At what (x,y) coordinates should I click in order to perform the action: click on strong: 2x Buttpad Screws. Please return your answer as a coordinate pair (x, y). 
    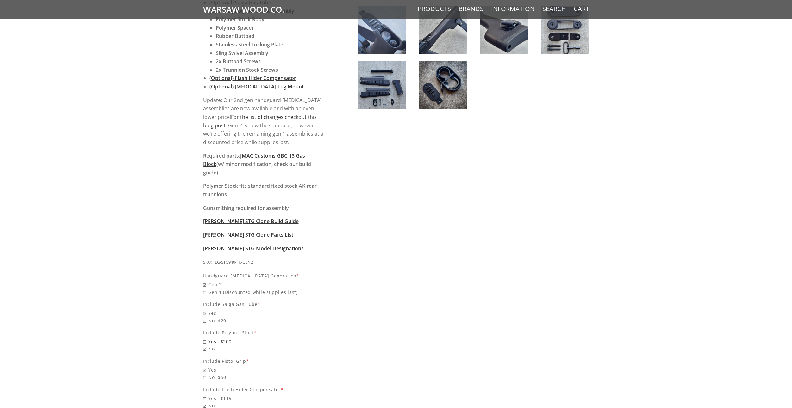
    Looking at the image, I should click on (238, 61).